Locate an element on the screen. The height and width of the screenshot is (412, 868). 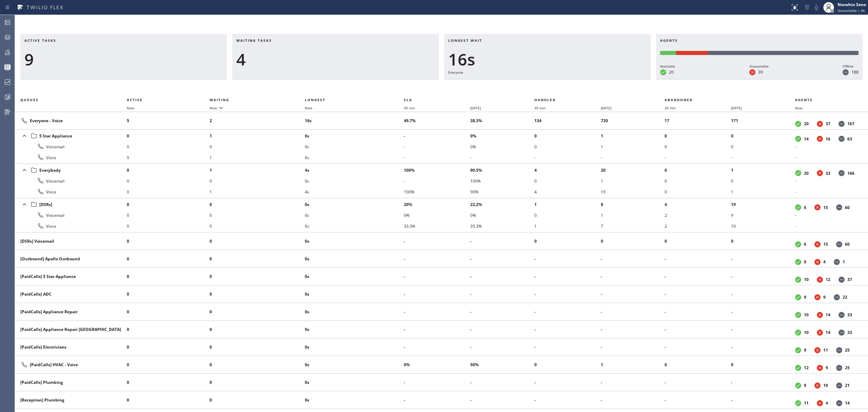
dd: 14 is located at coordinates (806, 139).